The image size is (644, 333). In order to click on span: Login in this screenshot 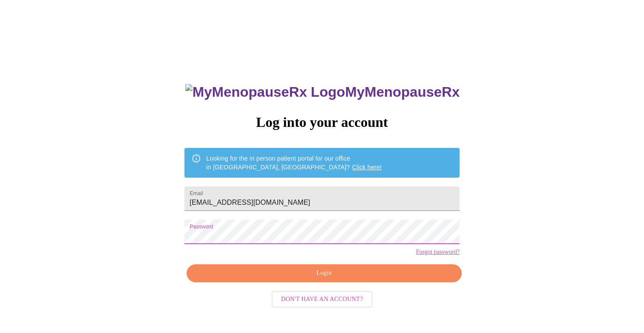, I will do `click(324, 273)`.